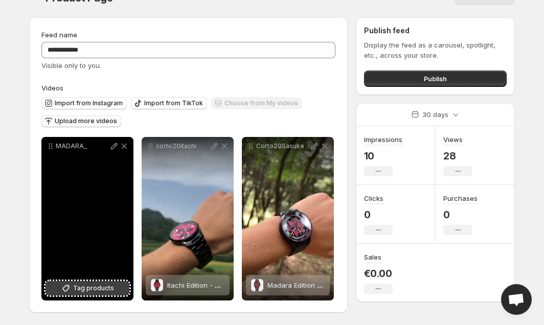 This screenshot has width=544, height=325. Describe the element at coordinates (211, 285) in the screenshot. I see `span: Itachi Edition - ShinraTime™` at that location.